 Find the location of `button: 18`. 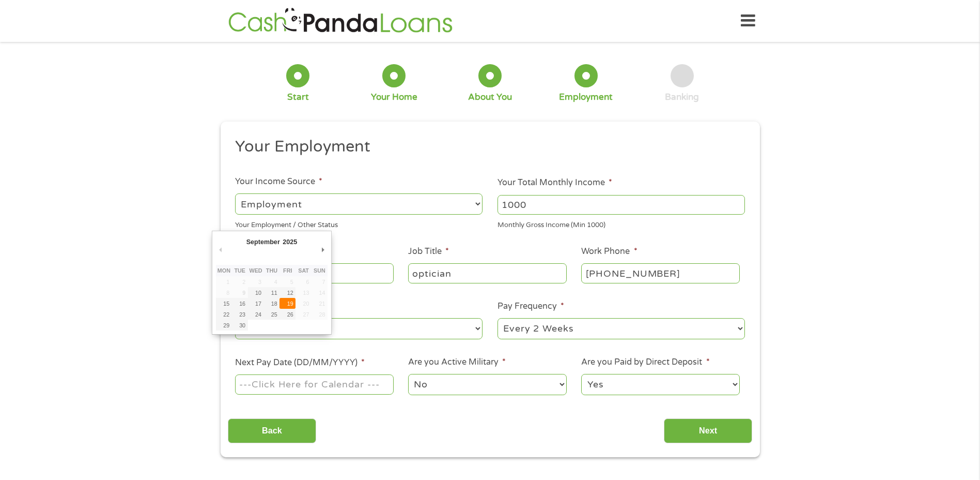

button: 18 is located at coordinates (271, 303).